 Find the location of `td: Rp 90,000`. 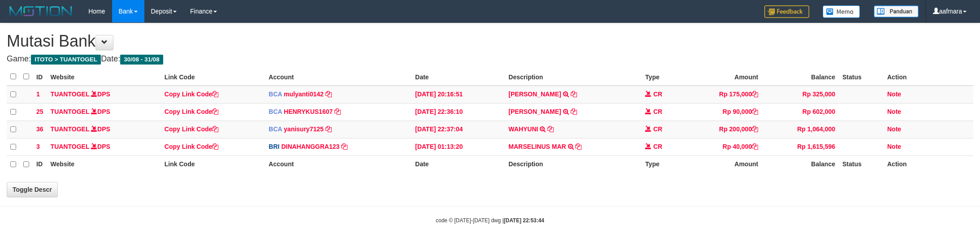

td: Rp 90,000 is located at coordinates (722, 111).